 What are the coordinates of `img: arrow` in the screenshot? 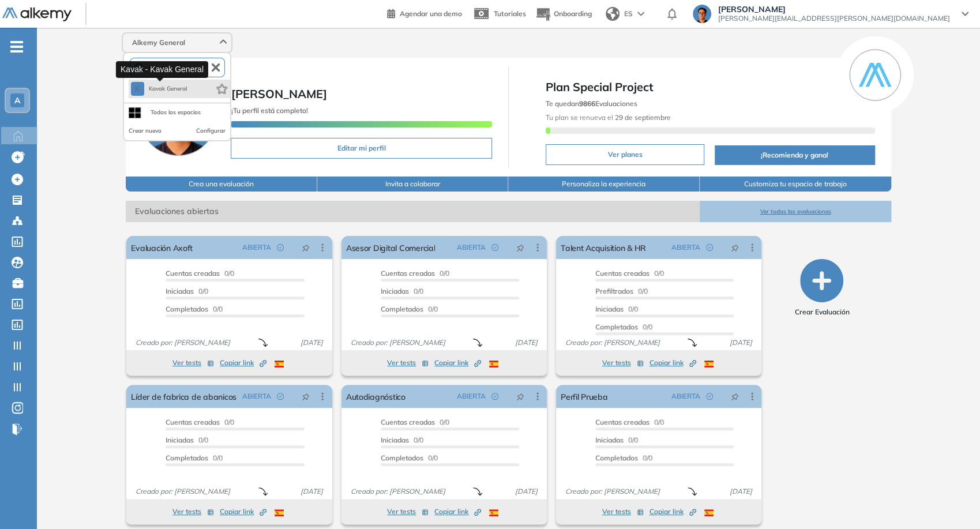 It's located at (641, 14).